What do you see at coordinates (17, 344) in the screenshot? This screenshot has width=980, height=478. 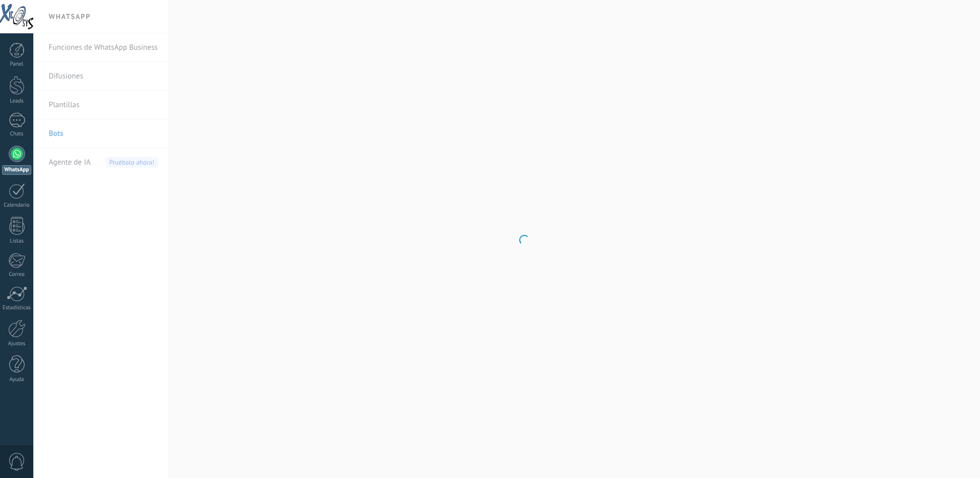 I see `div: Ajustes` at bounding box center [17, 344].